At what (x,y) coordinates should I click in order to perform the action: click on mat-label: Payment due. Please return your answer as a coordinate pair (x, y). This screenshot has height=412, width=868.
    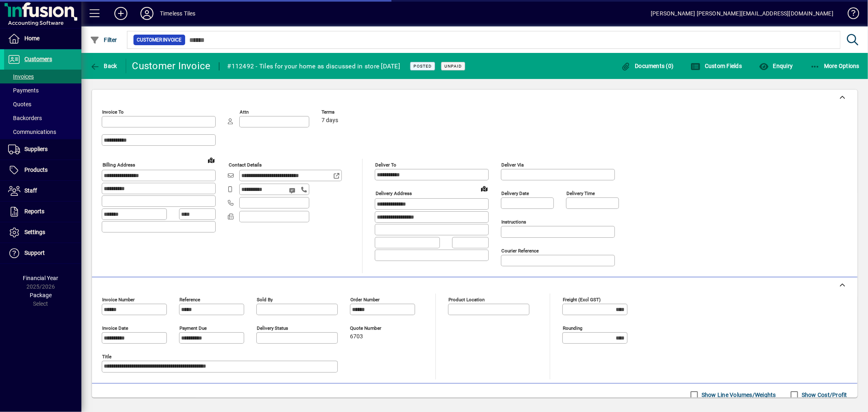
    Looking at the image, I should click on (193, 328).